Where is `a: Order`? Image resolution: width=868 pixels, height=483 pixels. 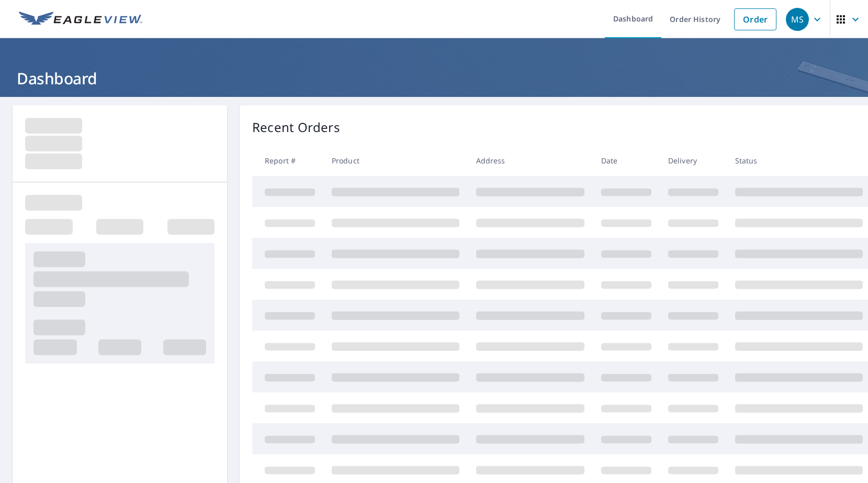
a: Order is located at coordinates (755, 19).